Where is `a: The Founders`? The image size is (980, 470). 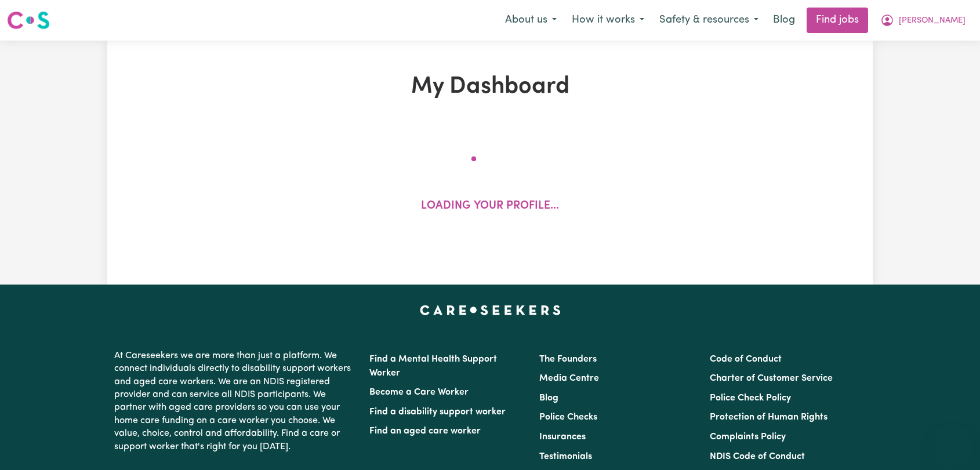 a: The Founders is located at coordinates (568, 360).